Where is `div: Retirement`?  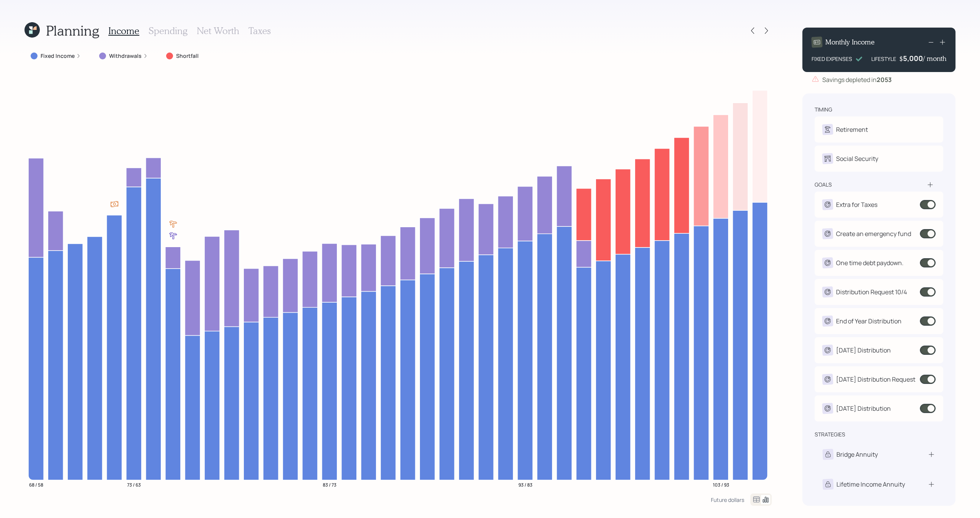
div: Retirement is located at coordinates (852, 129).